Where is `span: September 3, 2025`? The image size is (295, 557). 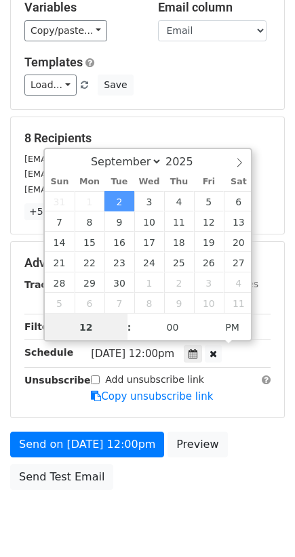 span: September 3, 2025 is located at coordinates (149, 201).